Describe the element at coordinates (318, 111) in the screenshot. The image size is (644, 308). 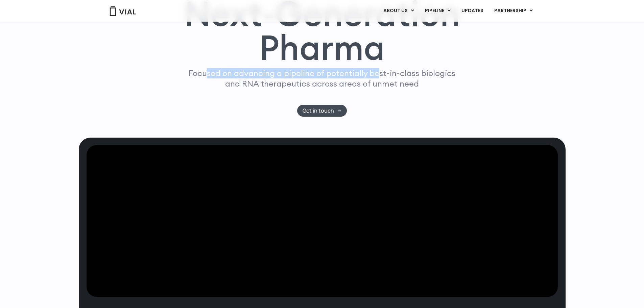
I see `span: Get in touch` at that location.